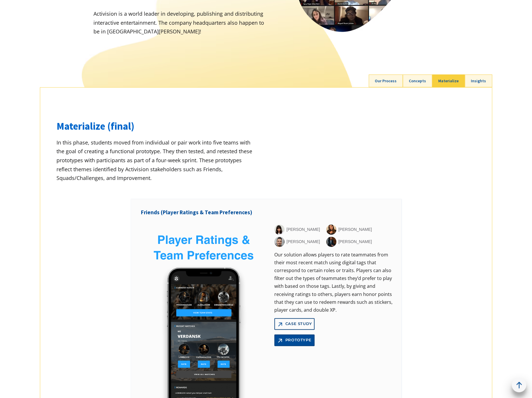  What do you see at coordinates (298, 340) in the screenshot?
I see `div: Prototype` at bounding box center [298, 340].